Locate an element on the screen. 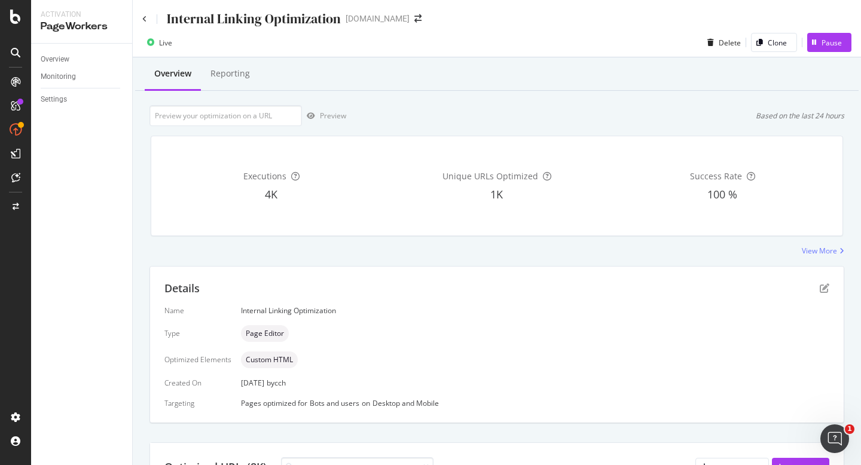 The height and width of the screenshot is (465, 861). button: Pause is located at coordinates (829, 42).